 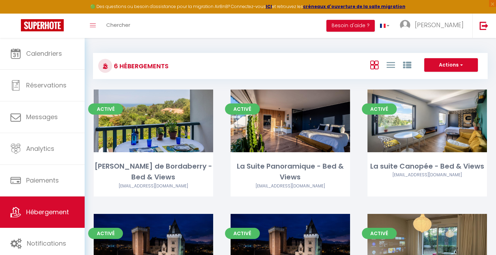 I want to click on button: Besoin d'aide ?, so click(x=351, y=26).